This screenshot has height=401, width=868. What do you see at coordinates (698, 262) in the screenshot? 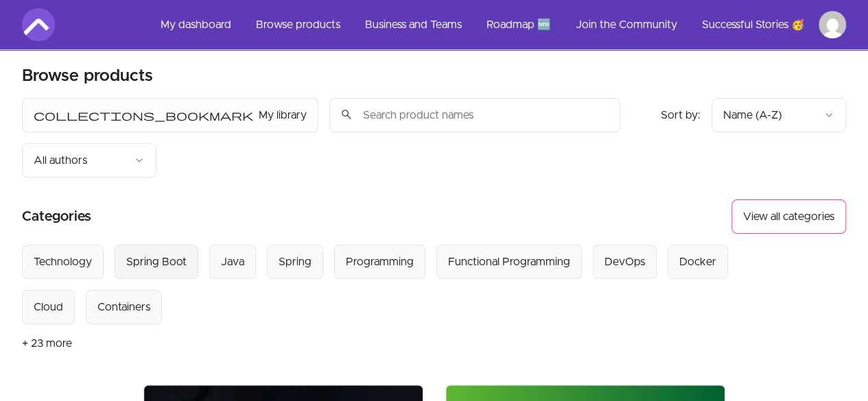
I see `div: Docker` at bounding box center [698, 262].